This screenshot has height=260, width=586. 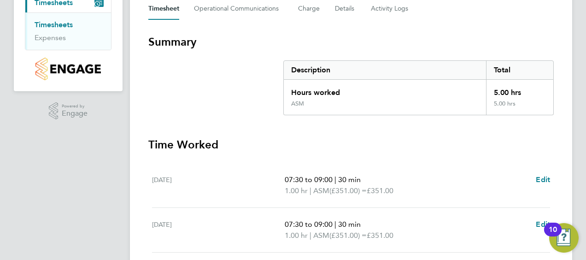 I want to click on h3: Time Worked, so click(x=351, y=145).